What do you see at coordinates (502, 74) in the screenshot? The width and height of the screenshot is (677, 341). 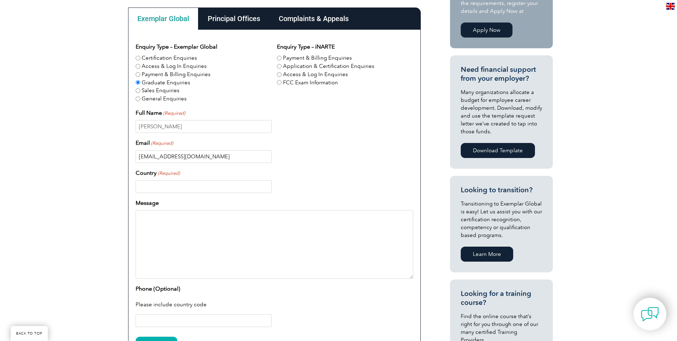 I see `h3: Need financial support from your employer?` at bounding box center [502, 74].